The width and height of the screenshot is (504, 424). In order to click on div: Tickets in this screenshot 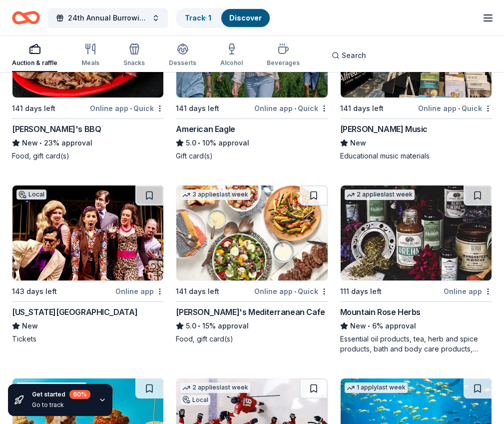, I will do `click(88, 339)`.